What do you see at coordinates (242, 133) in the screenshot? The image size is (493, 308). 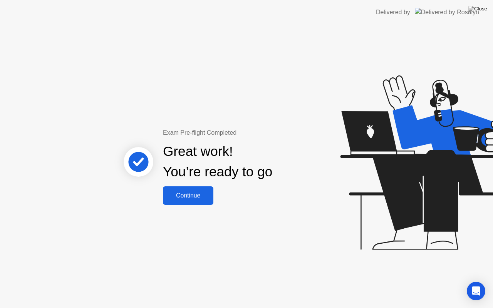 I see `div: Exam Pre-flight Completed` at bounding box center [242, 133].